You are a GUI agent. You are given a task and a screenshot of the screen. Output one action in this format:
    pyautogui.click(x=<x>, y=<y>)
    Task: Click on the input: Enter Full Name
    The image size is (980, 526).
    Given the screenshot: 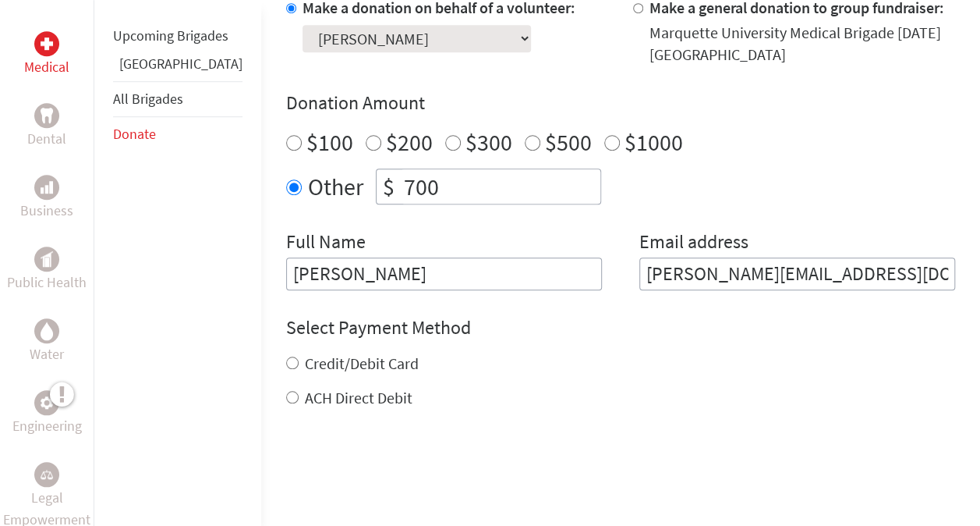 What is the action you would take?
    pyautogui.click(x=444, y=274)
    